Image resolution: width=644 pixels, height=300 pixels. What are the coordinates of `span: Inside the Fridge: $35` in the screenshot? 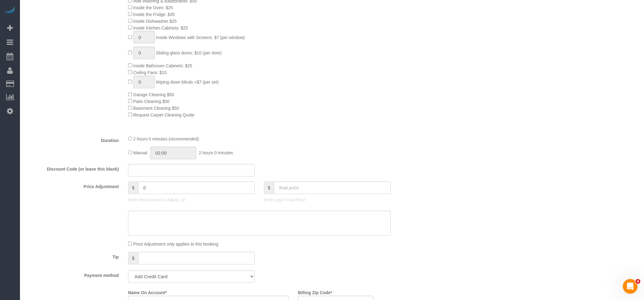 It's located at (154, 14).